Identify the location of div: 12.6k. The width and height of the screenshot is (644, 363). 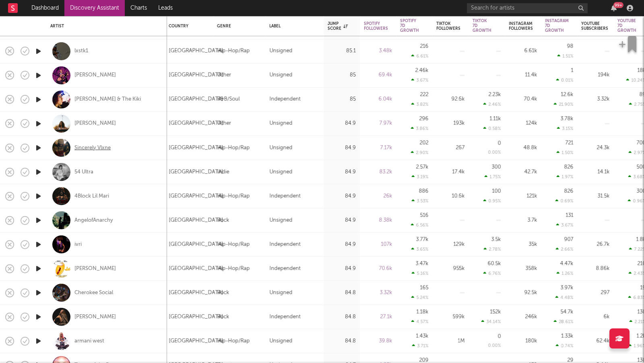
(567, 95).